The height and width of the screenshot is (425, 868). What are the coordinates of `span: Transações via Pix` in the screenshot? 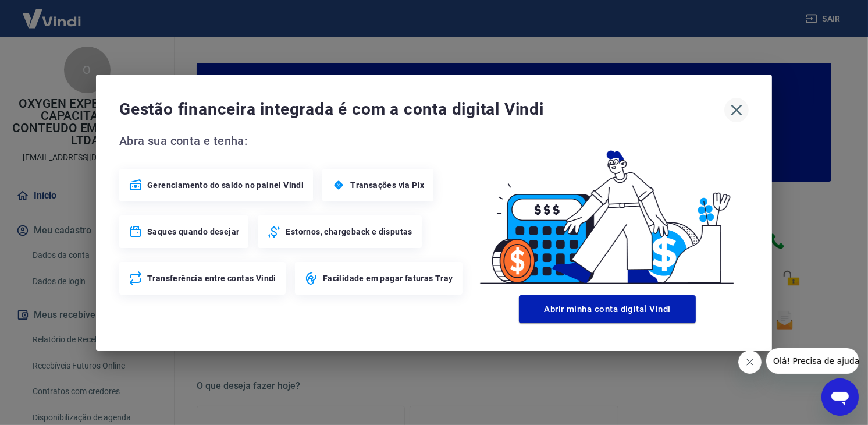 It's located at (387, 185).